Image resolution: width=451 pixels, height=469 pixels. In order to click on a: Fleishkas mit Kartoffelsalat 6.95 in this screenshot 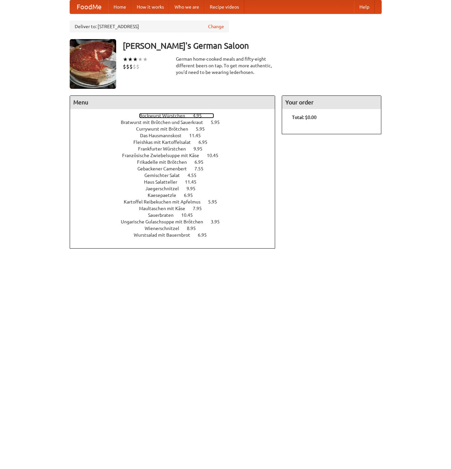, I will do `click(176, 142)`.